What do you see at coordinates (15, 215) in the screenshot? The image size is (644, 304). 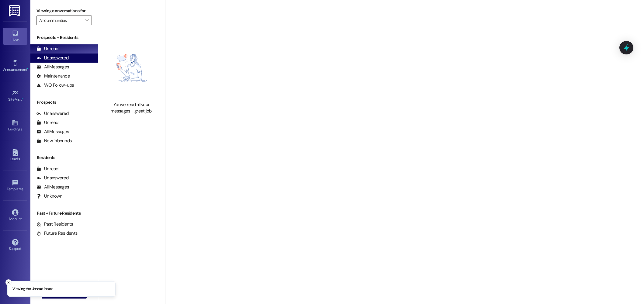 I see `a: Account` at bounding box center [15, 215].